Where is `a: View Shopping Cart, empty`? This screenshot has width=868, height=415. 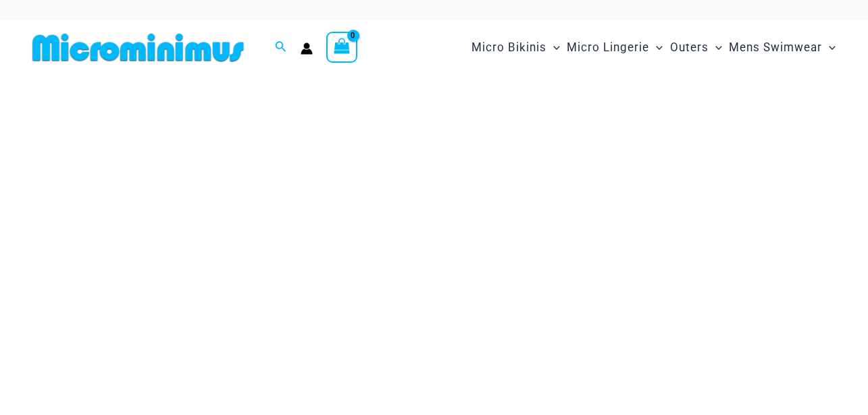 a: View Shopping Cart, empty is located at coordinates (342, 48).